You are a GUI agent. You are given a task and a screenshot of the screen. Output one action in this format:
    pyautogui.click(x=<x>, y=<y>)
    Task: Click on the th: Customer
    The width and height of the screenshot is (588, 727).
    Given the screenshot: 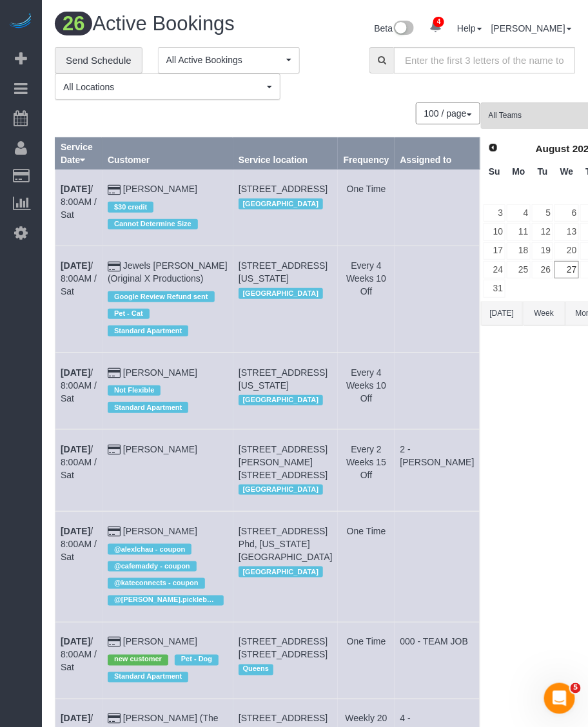 What is the action you would take?
    pyautogui.click(x=168, y=153)
    